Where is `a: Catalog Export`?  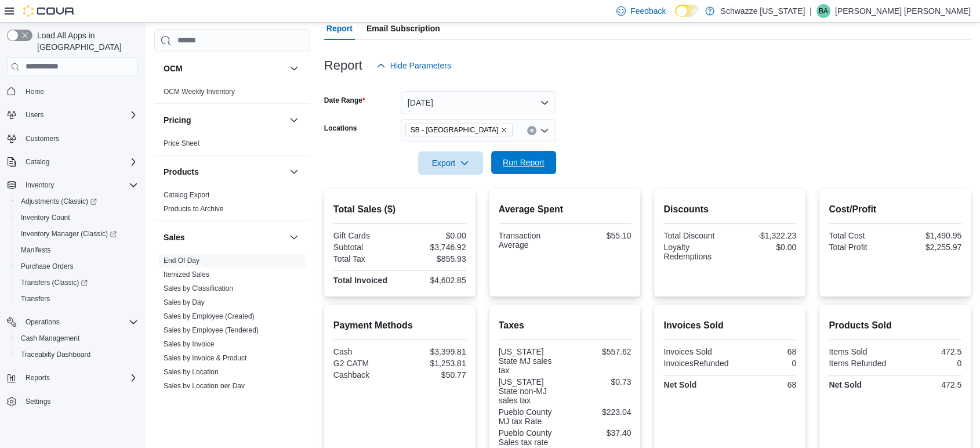
a: Catalog Export is located at coordinates (186, 195).